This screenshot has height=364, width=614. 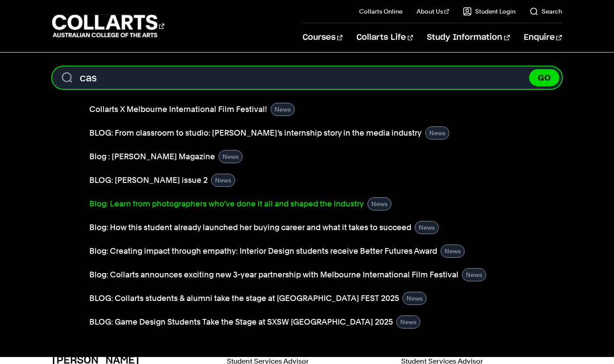 I want to click on input: Enter Search Term, so click(x=307, y=77).